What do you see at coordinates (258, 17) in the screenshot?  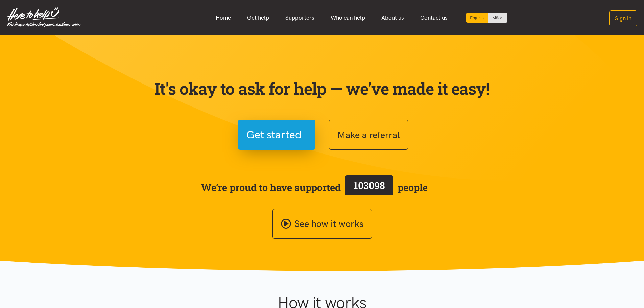 I see `a: Get help` at bounding box center [258, 17].